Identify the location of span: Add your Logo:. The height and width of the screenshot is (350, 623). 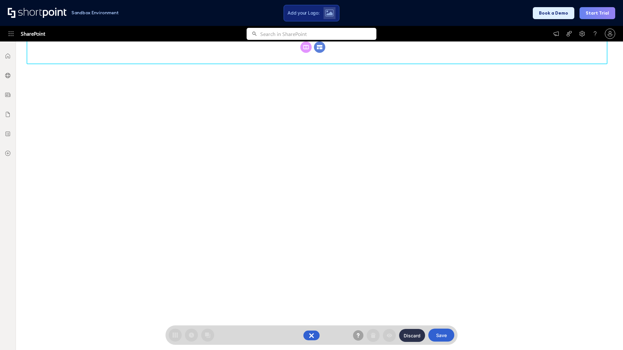
(303, 13).